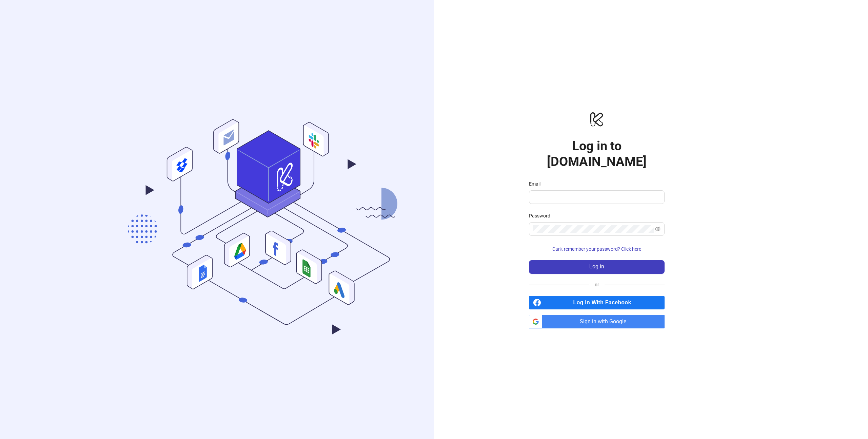  I want to click on span: Log in With Facebook, so click(604, 302).